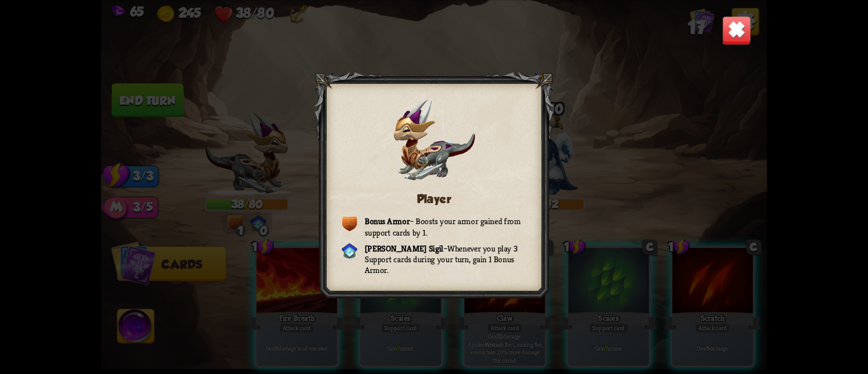  What do you see at coordinates (433, 227) in the screenshot?
I see `p: – Boosts your armor gained from support cards by 1.` at bounding box center [433, 227].